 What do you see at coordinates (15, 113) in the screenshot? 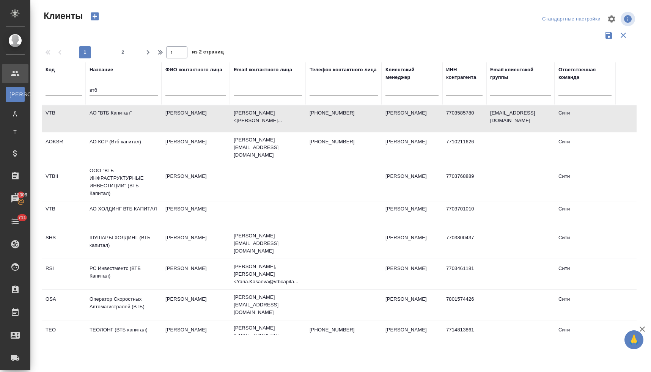
I see `span: Д` at bounding box center [15, 113].